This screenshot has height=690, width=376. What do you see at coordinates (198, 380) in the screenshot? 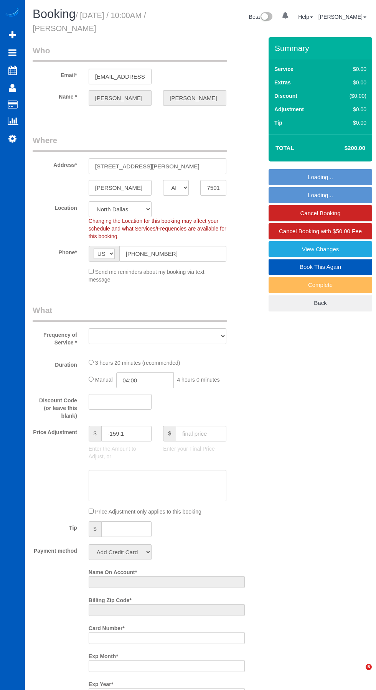
I see `span: 4 hours 0 minutes` at bounding box center [198, 380].